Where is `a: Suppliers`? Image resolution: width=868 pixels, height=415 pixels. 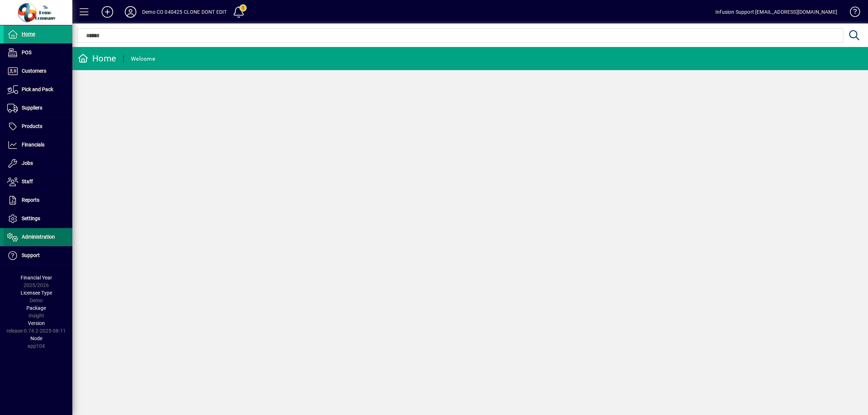 a: Suppliers is located at coordinates (38, 108).